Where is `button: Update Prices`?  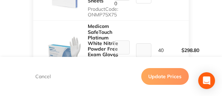
button: Update Prices is located at coordinates (165, 76).